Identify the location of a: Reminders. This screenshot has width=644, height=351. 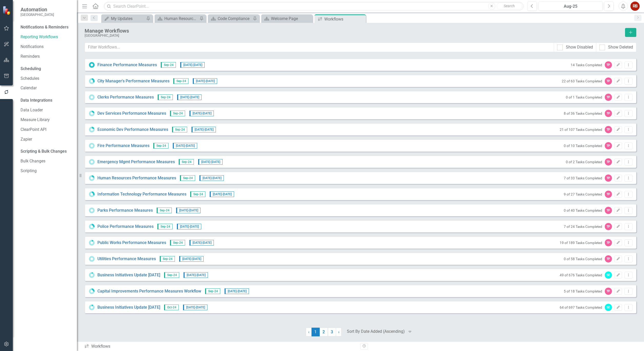
(46, 56).